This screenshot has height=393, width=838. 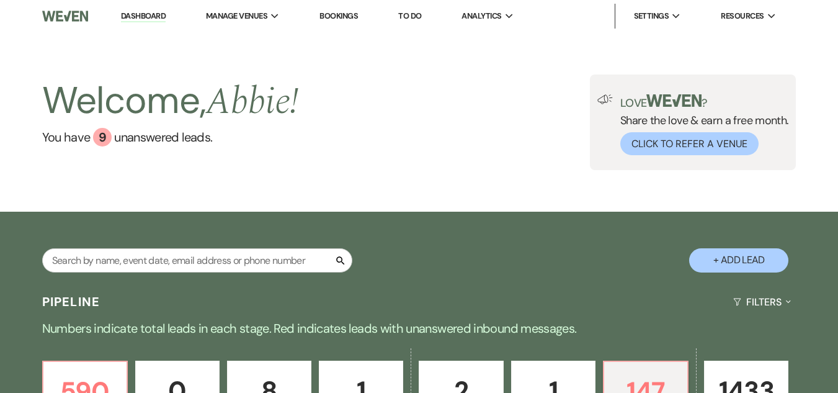 I want to click on button: Click to Refer a Venue, so click(x=690, y=143).